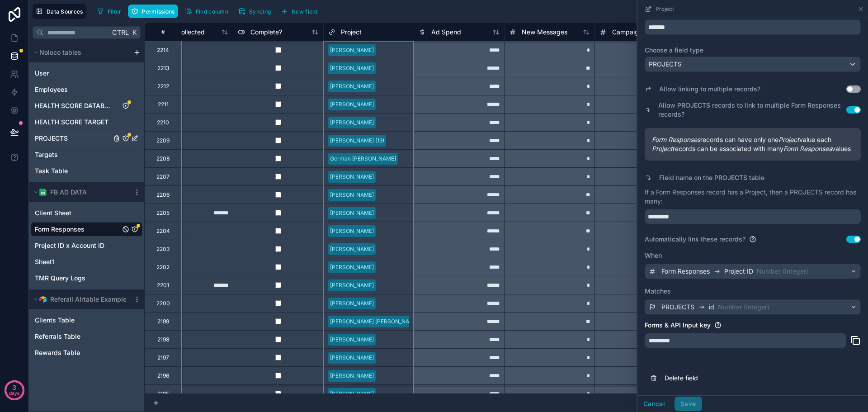  I want to click on span: records can be associated with many values, so click(753, 149).